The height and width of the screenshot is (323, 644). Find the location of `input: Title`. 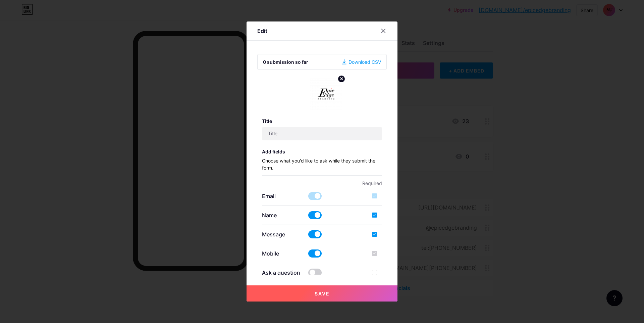

input: Title is located at coordinates (322, 134).